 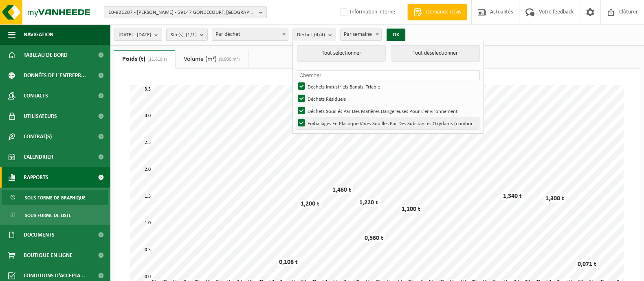 What do you see at coordinates (311, 35) in the screenshot?
I see `span: Déchet` at bounding box center [311, 35].